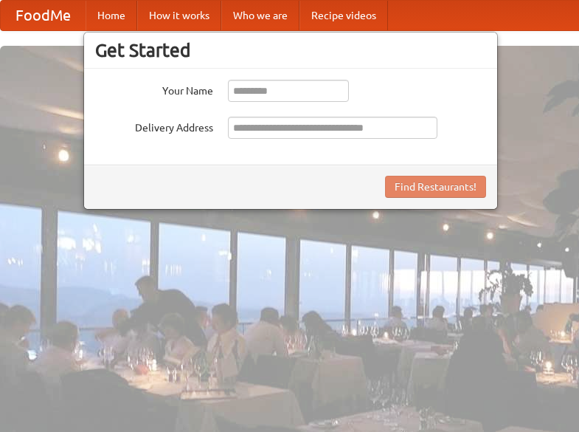 This screenshot has width=579, height=432. I want to click on a: FoodMe, so click(43, 15).